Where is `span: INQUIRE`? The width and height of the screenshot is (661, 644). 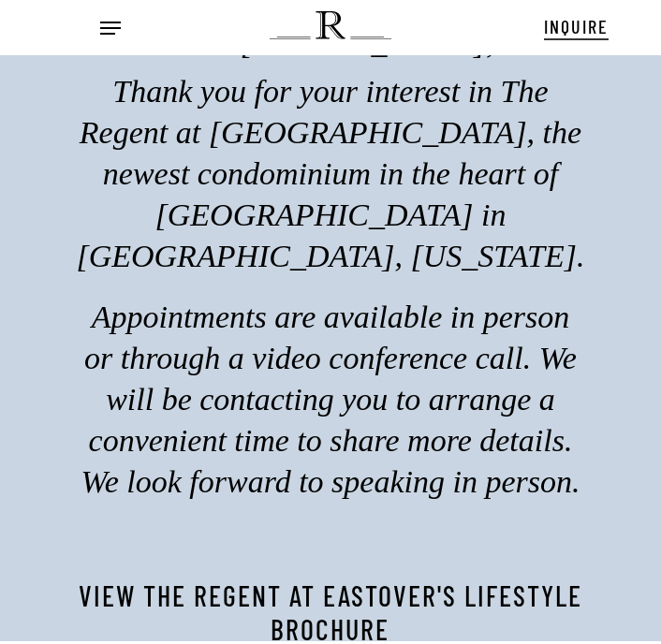
span: INQUIRE is located at coordinates (576, 26).